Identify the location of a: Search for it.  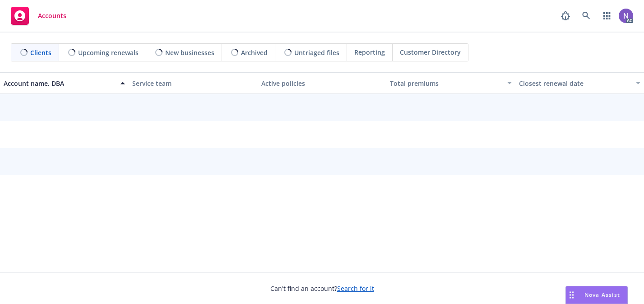
(355, 288).